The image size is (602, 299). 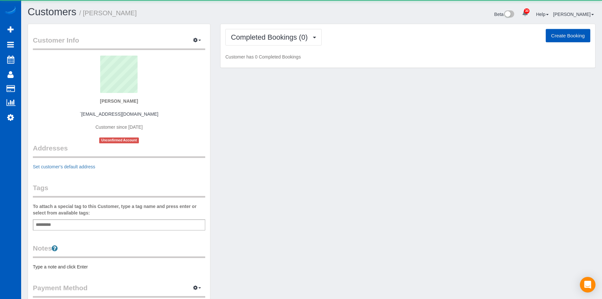 I want to click on div: Open Intercom Messenger, so click(x=588, y=285).